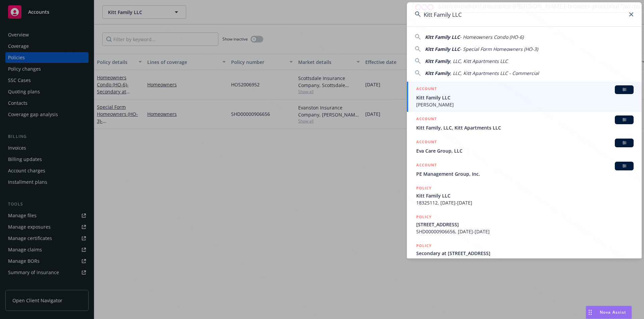 The image size is (644, 319). Describe the element at coordinates (609, 313) in the screenshot. I see `button: Nova Assist` at that location.